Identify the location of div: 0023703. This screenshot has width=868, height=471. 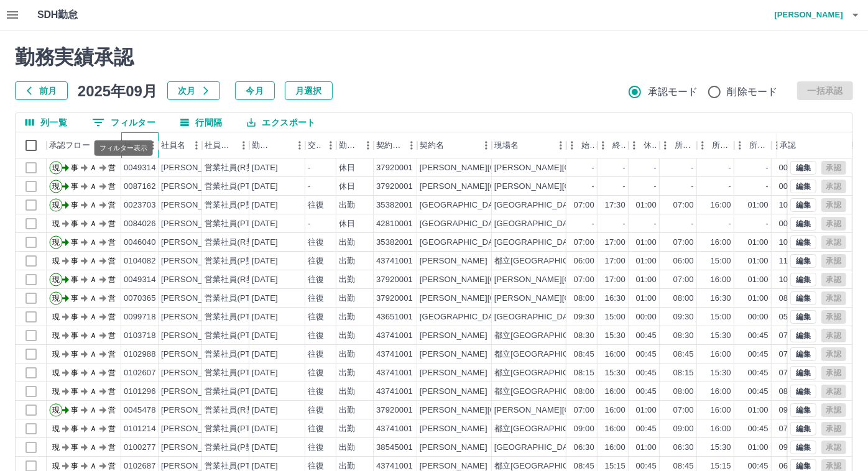
(140, 205).